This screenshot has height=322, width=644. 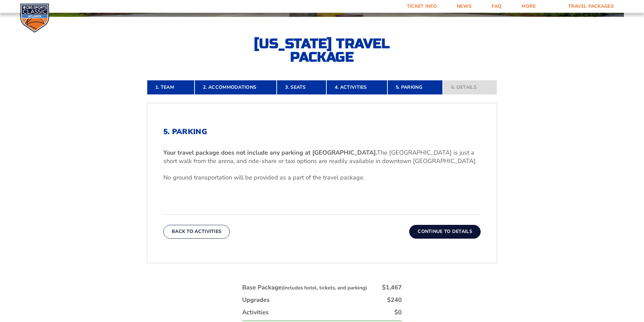 What do you see at coordinates (236, 87) in the screenshot?
I see `a: 2. Accommodations` at bounding box center [236, 87].